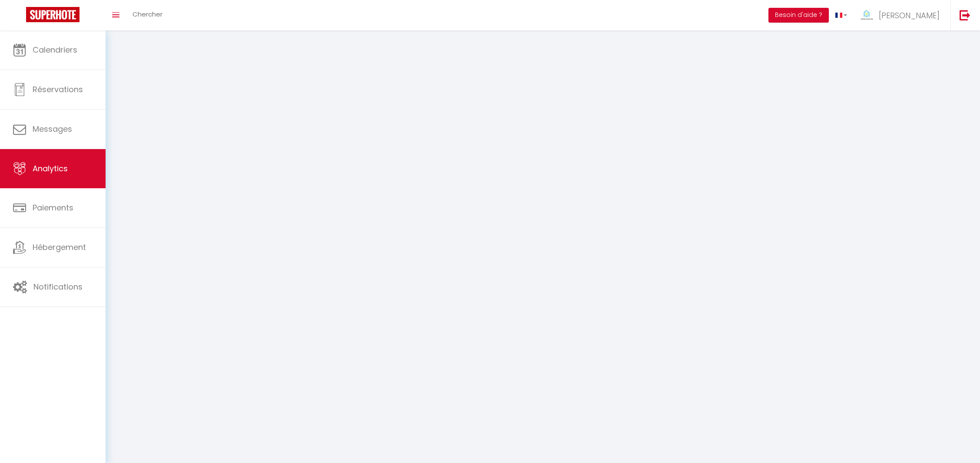 This screenshot has width=980, height=463. What do you see at coordinates (58, 89) in the screenshot?
I see `span: Réservations` at bounding box center [58, 89].